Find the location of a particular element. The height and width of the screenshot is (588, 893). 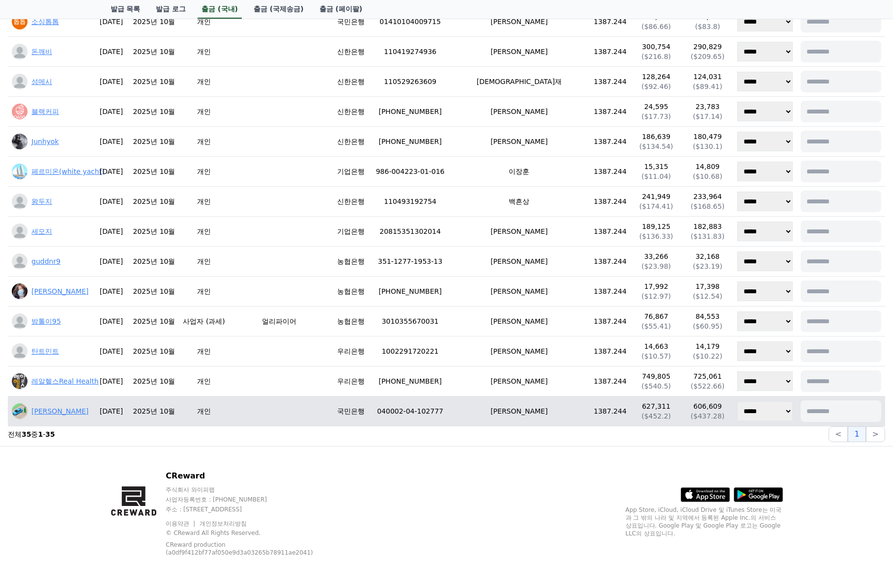

p: ($10.22) is located at coordinates (707, 356).